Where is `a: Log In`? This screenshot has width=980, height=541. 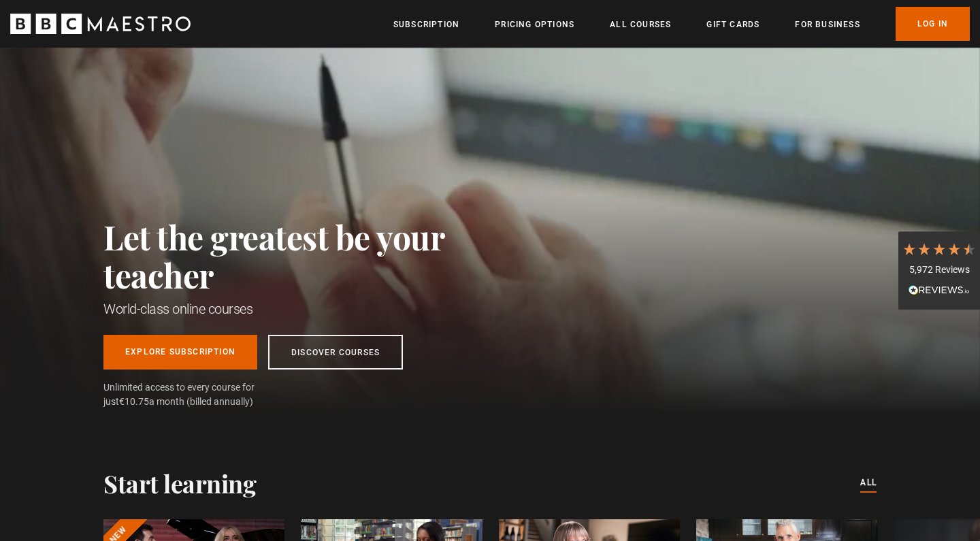
a: Log In is located at coordinates (933, 24).